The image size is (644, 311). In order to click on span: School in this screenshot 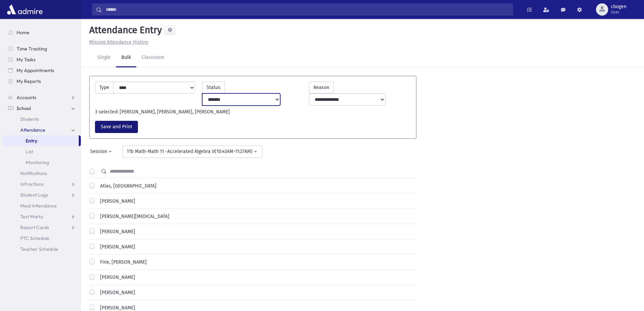, I will do `click(23, 108)`.